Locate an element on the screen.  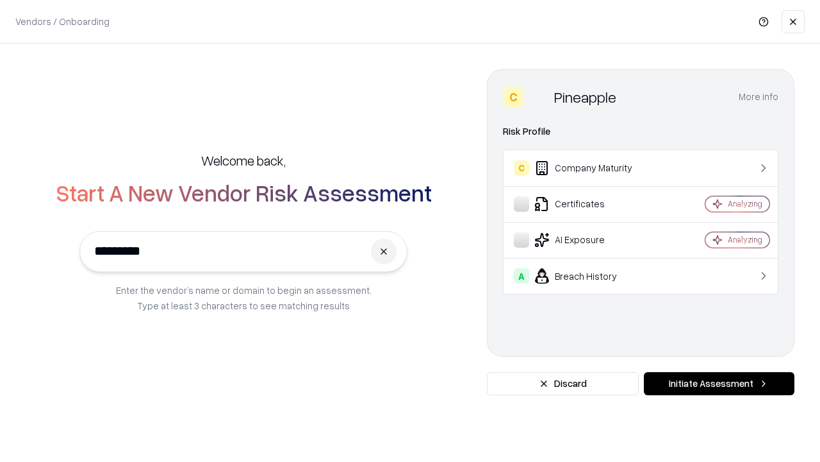
h5: Welcome back, is located at coordinates (244, 160).